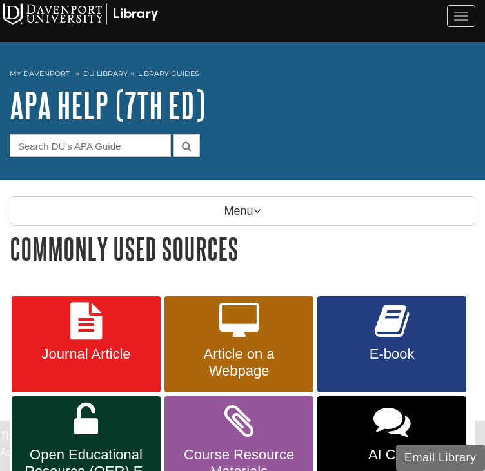 The image size is (485, 471). I want to click on a: Library Guides, so click(168, 74).